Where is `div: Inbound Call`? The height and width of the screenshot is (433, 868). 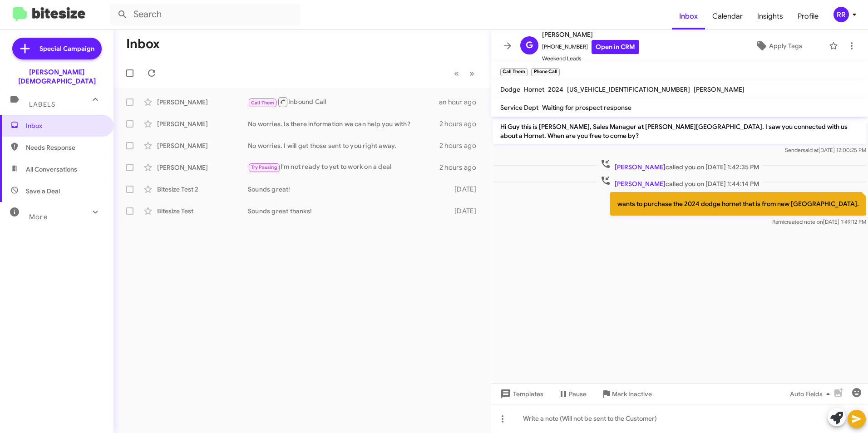 div: Inbound Call is located at coordinates (343, 101).